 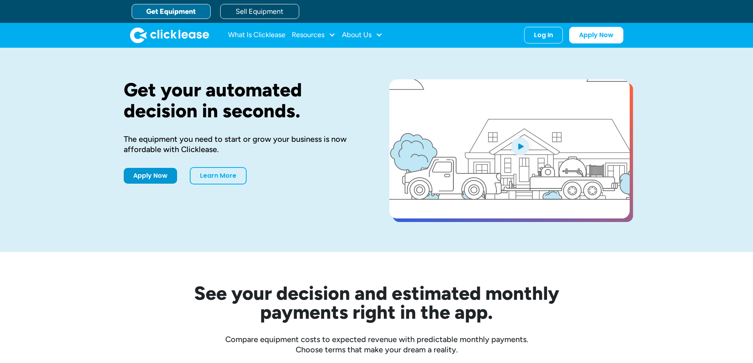 What do you see at coordinates (170, 35) in the screenshot?
I see `img: Clicklease logo` at bounding box center [170, 35].